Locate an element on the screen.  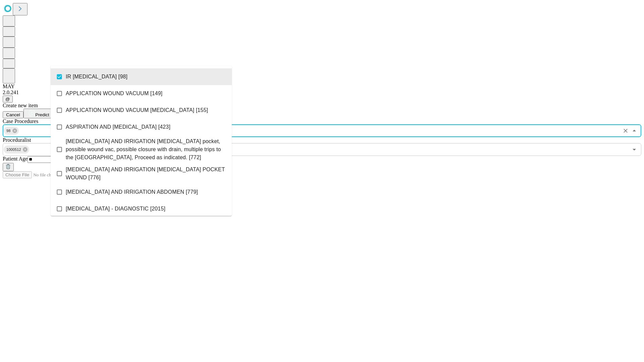
span: Proceduralist is located at coordinates (17, 140).